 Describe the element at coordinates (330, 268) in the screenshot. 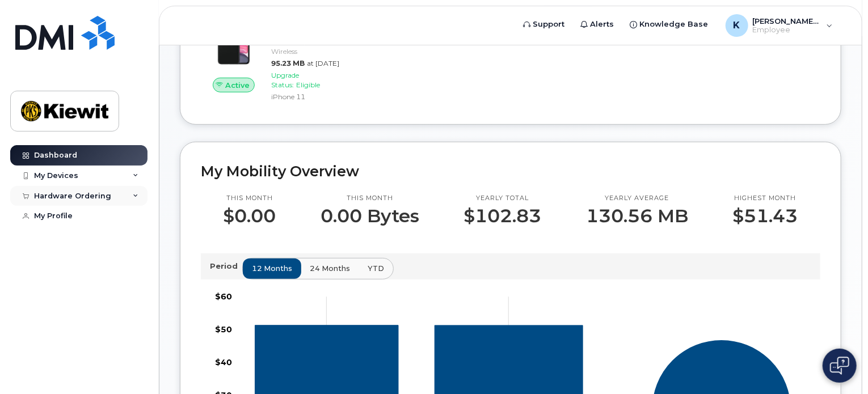

I see `span: 24 months` at that location.